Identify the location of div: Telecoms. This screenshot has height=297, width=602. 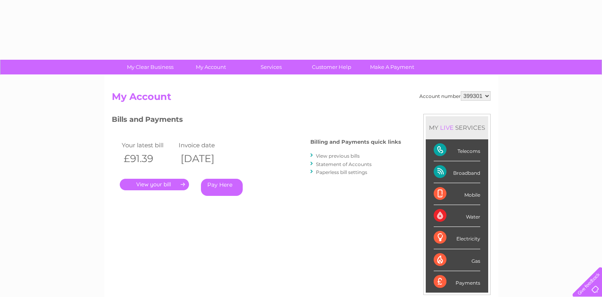
(457, 150).